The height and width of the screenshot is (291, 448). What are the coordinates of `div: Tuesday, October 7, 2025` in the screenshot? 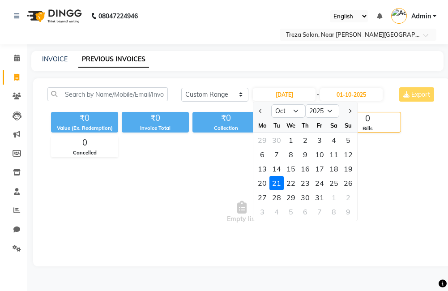 It's located at (276, 154).